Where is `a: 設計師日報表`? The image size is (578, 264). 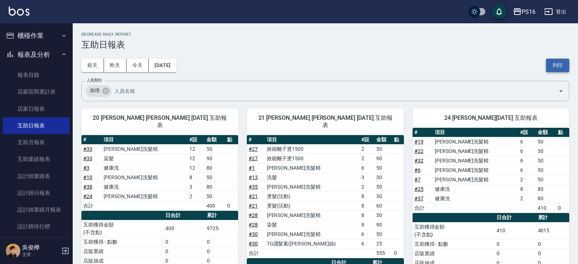
a: 設計師日報表 is located at coordinates (36, 193).